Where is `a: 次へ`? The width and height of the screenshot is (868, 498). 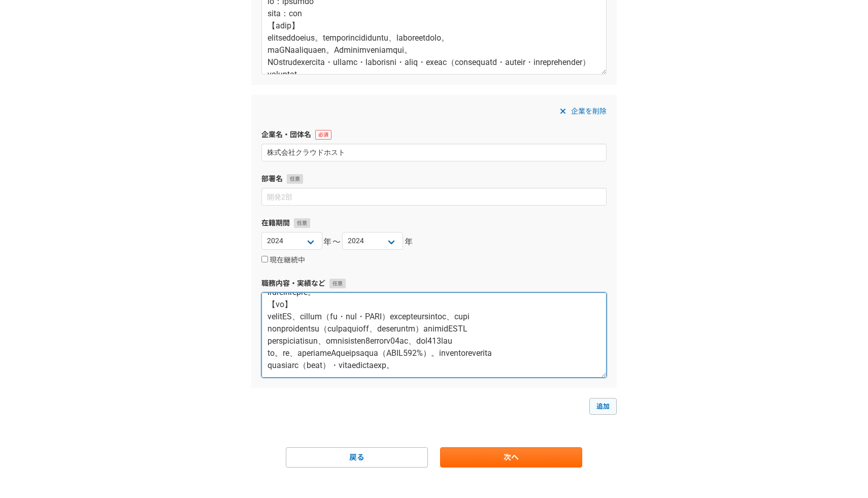
a: 次へ is located at coordinates (511, 458).